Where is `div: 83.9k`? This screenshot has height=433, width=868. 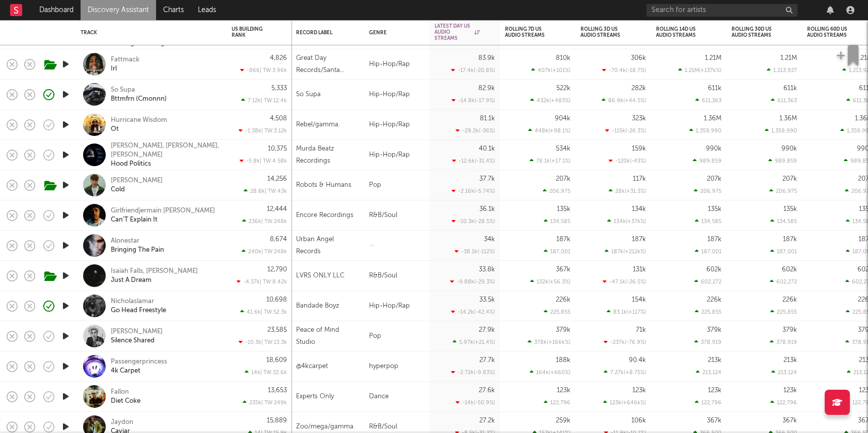
div: 83.9k is located at coordinates (487, 58).